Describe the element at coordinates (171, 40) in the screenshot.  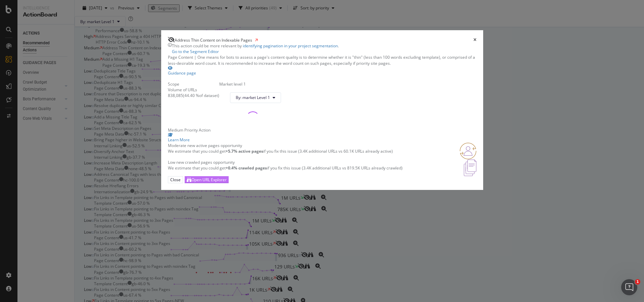
I see `div: eye-slash` at that location.